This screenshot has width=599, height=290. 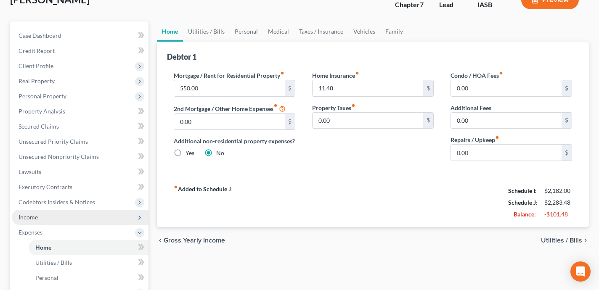 I want to click on span: Real Property, so click(x=37, y=81).